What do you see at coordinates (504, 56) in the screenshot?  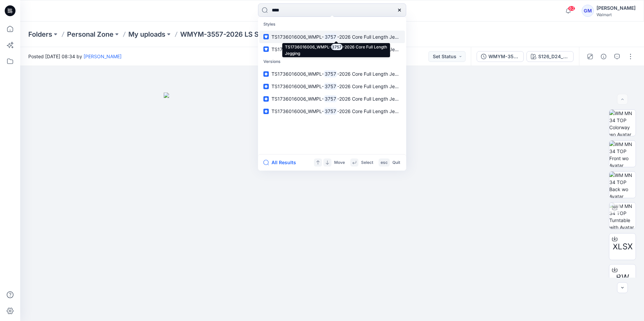 I see `div: WMYM-3557-2026 LS Spring Weight Shirt_Full Colorway` at bounding box center [504, 56].